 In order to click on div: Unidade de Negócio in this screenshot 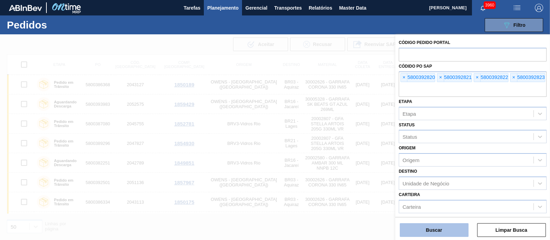, I will do `click(426, 183)`.